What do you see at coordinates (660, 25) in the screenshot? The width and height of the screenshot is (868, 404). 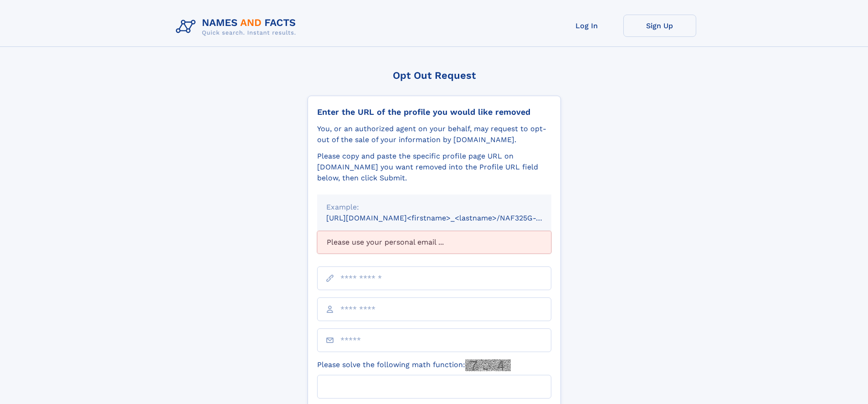 I see `a: Sign Up` at bounding box center [660, 25].